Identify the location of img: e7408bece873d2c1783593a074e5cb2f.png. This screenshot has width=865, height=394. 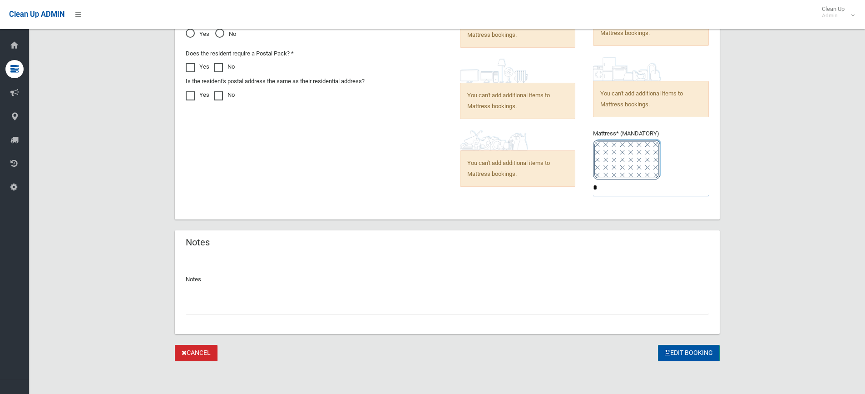
(627, 159).